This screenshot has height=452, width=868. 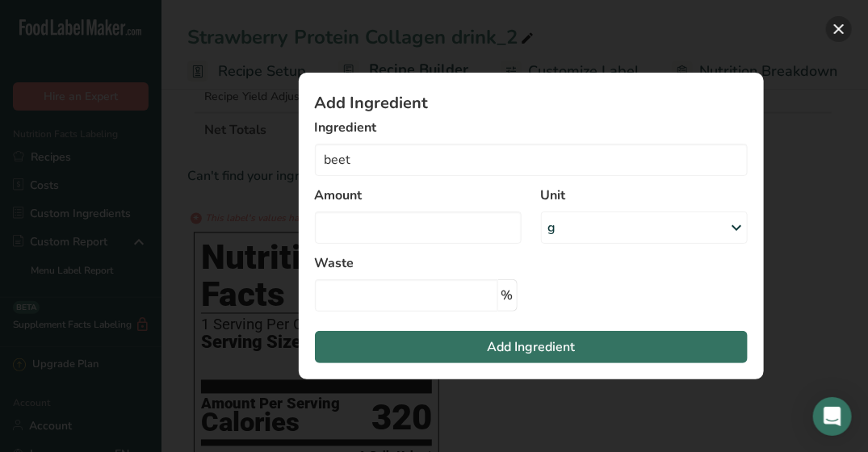 What do you see at coordinates (531, 128) in the screenshot?
I see `label: Ingredient` at bounding box center [531, 128].